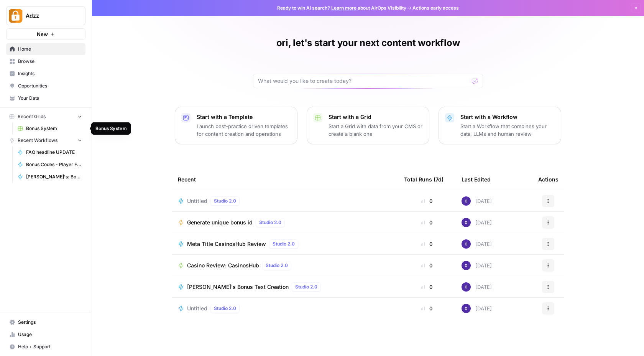 This screenshot has height=356, width=644. What do you see at coordinates (50, 74) in the screenshot?
I see `span: Insights` at bounding box center [50, 74].